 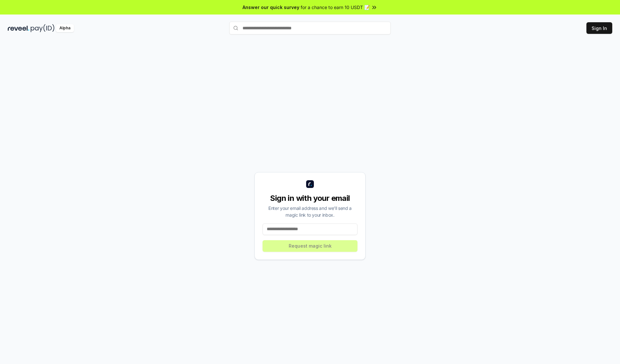 I want to click on span: for a chance to earn 10 USDT 📝, so click(x=335, y=7).